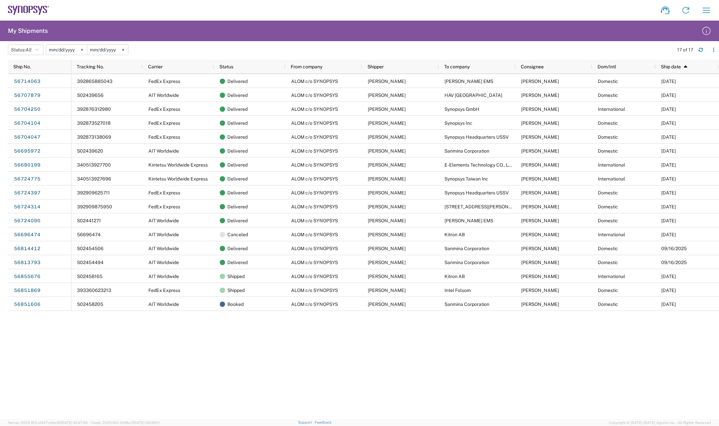  Describe the element at coordinates (27, 96) in the screenshot. I see `a: 56707879` at that location.